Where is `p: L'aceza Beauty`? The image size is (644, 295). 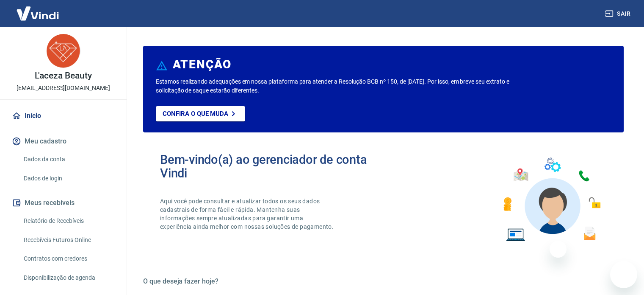
p: L'aceza Beauty is located at coordinates (63, 76).